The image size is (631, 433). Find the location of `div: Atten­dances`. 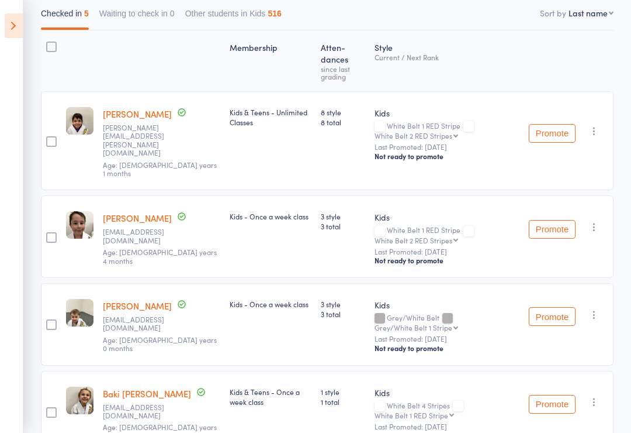

div: Atten­dances is located at coordinates (343, 61).